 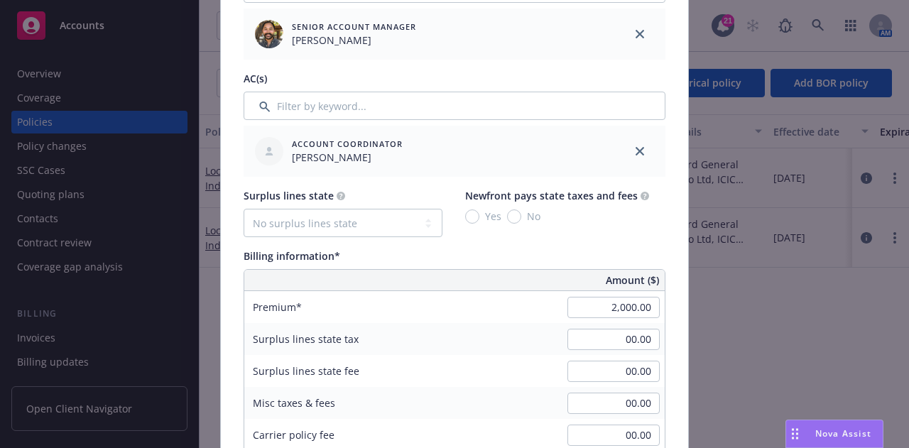 I want to click on span: Surplus lines state fee, so click(x=306, y=371).